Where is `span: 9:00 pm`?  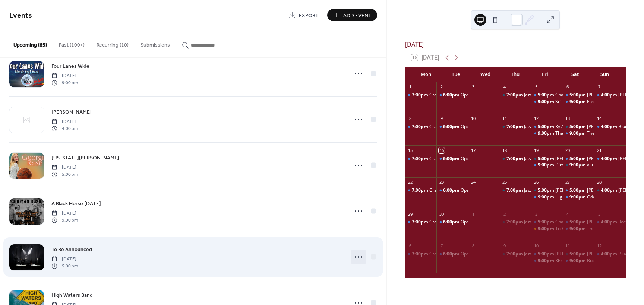 span: 9:00 pm is located at coordinates (65, 83).